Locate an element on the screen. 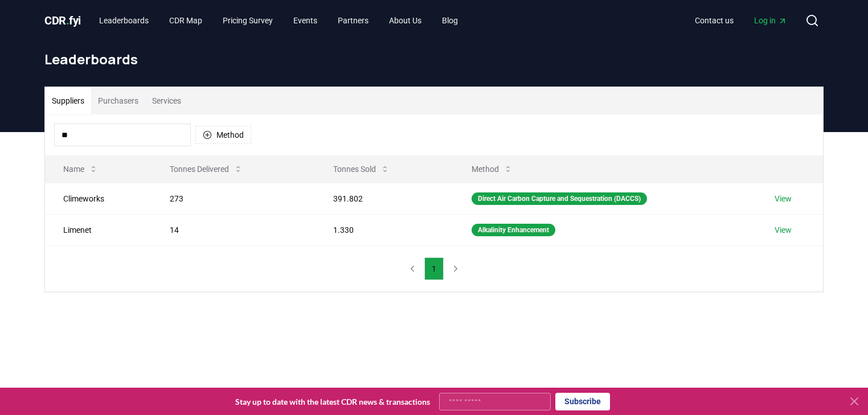 This screenshot has width=868, height=415. a: Log in is located at coordinates (771, 20).